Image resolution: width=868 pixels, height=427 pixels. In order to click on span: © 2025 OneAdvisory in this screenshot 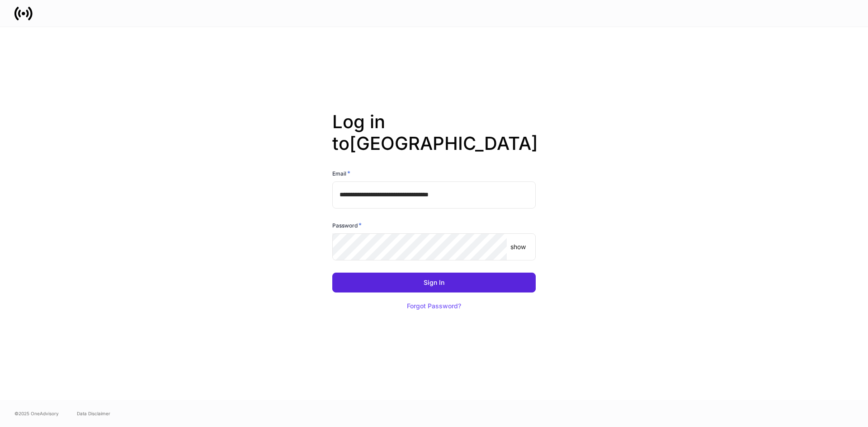, I will do `click(36, 414)`.